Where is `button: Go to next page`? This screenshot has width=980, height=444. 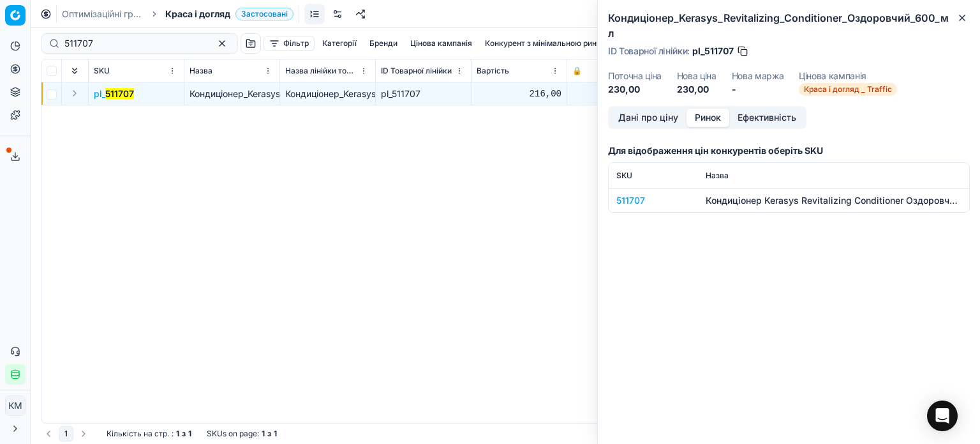
button: Go to next page is located at coordinates (84, 434).